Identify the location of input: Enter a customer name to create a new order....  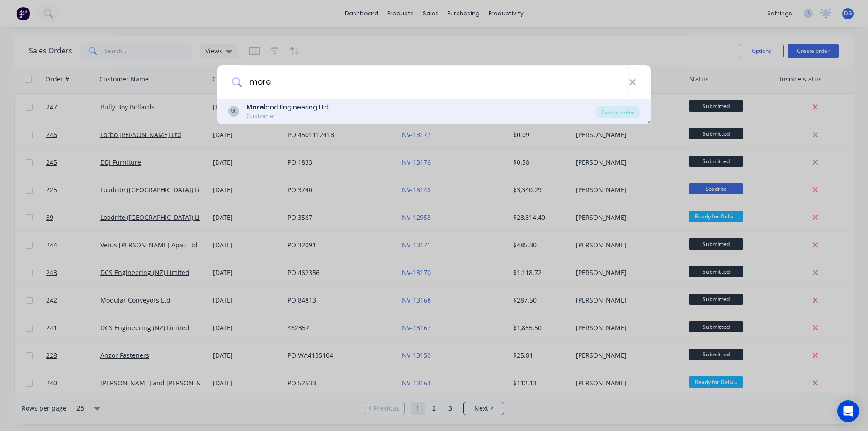
(436, 81).